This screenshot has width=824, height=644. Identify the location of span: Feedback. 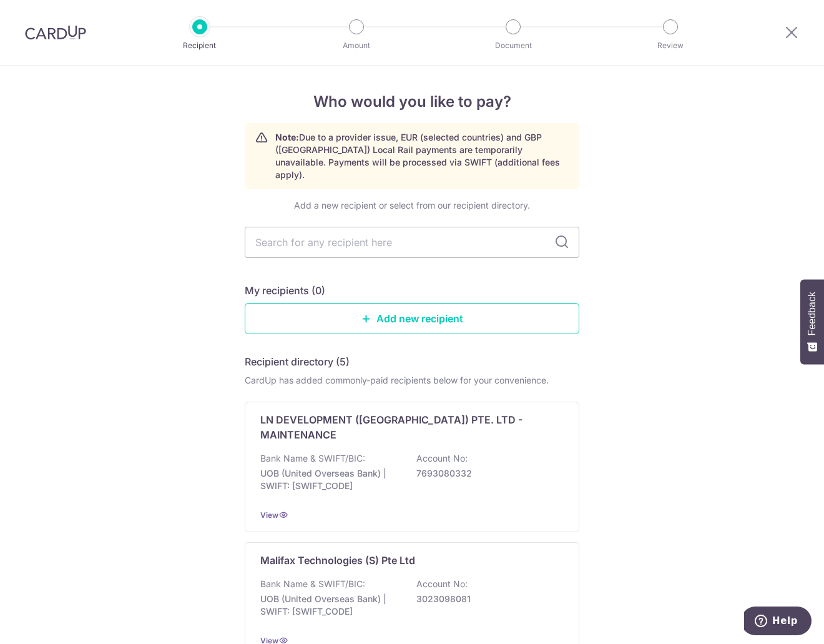
(812, 313).